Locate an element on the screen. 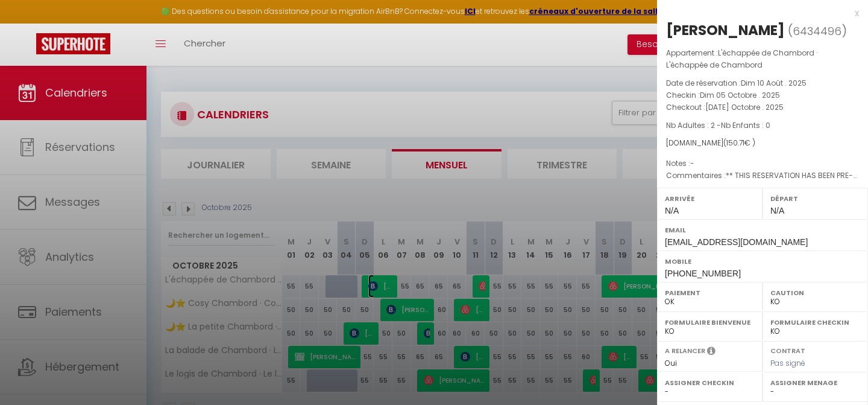 This screenshot has width=868, height=405. label: Contrat is located at coordinates (788, 349).